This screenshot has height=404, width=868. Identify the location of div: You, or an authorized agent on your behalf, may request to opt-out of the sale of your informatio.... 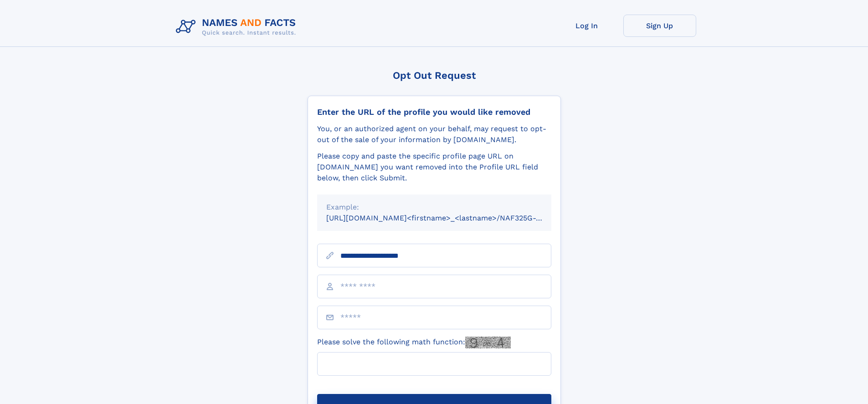
(434, 134).